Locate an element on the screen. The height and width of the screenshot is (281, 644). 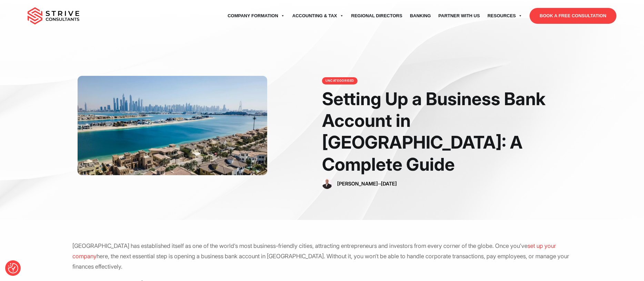
a: Partner with Us is located at coordinates (459, 16).